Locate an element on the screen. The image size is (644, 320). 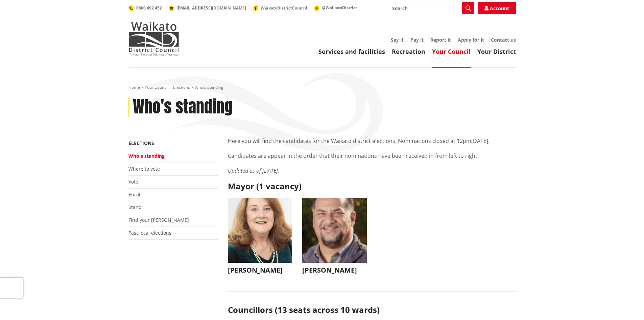
p: Here you will find the candidates for the Waikato district elections. Nominations closed at 12pm[... is located at coordinates (372, 141).